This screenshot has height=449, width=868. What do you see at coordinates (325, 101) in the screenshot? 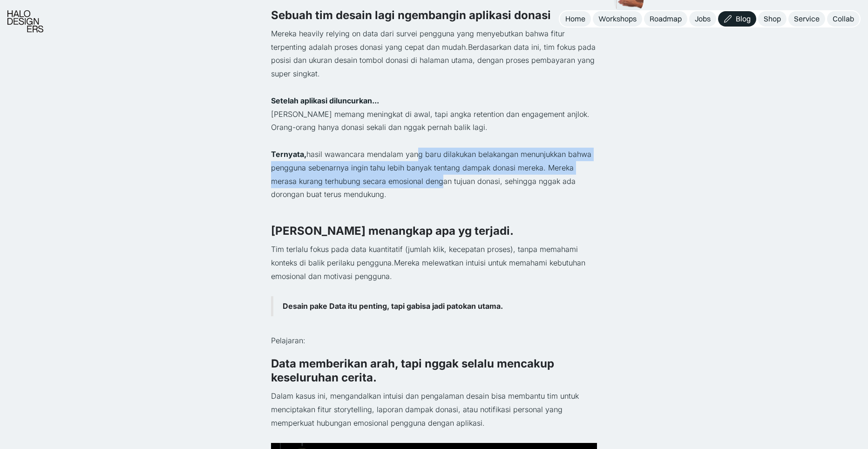
I see `strong: Setelah aplikasi diluncurkan...` at bounding box center [325, 101].